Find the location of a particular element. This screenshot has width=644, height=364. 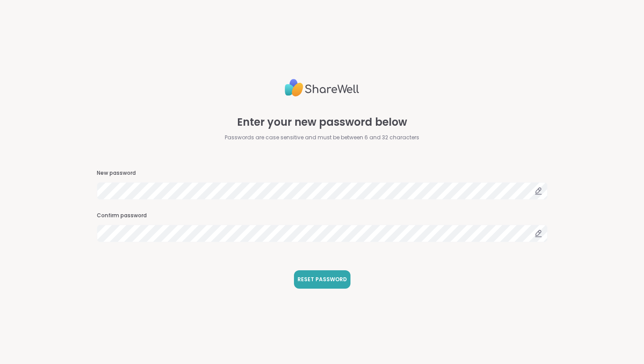

h3: Confirm password is located at coordinates (322, 216).